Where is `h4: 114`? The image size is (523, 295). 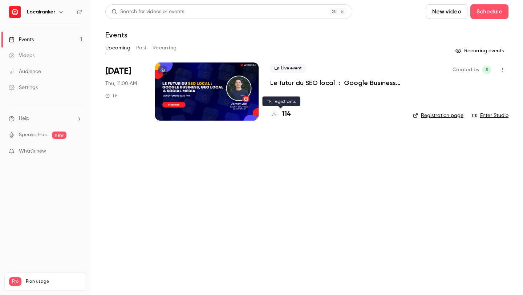 h4: 114 is located at coordinates (286, 114).